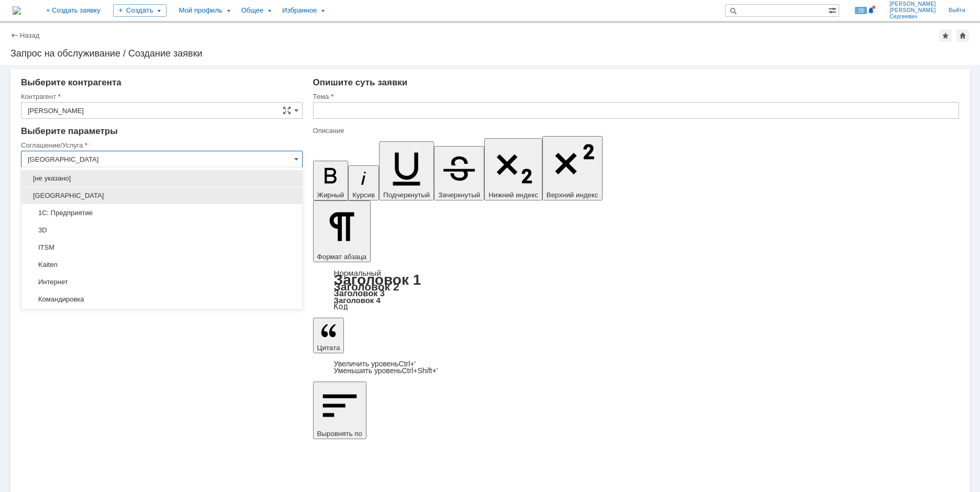 Image resolution: width=980 pixels, height=492 pixels. Describe the element at coordinates (342, 256) in the screenshot. I see `span: Формат абзаца` at that location.